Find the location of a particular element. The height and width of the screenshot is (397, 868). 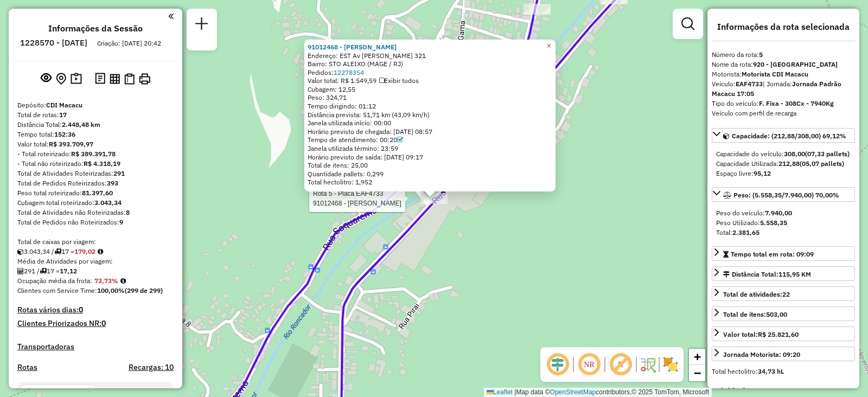

span: Ocultar deslocamento is located at coordinates (558, 364).